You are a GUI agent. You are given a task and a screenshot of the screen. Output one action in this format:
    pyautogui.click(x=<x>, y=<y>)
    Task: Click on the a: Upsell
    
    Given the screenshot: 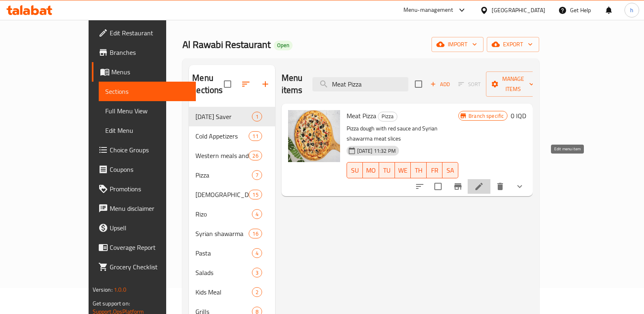 What is the action you would take?
    pyautogui.click(x=144, y=228)
    